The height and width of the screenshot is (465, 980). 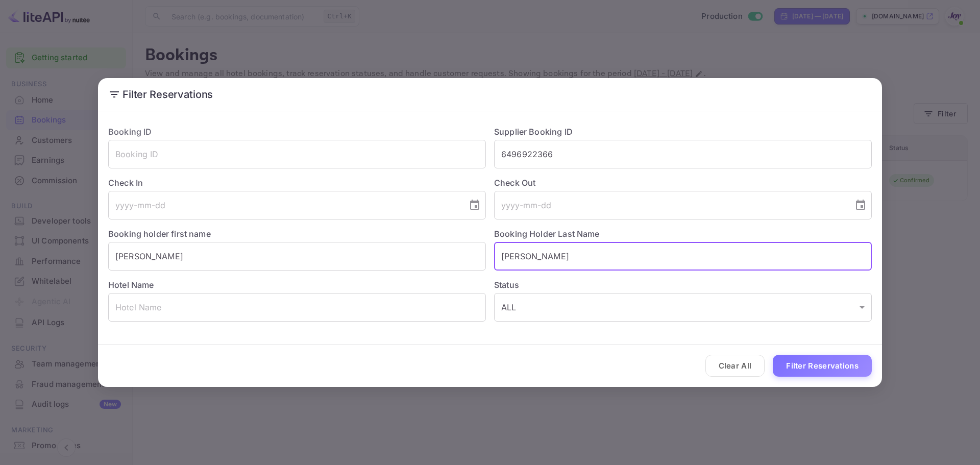 I want to click on input: Holder Last Name, so click(x=683, y=256).